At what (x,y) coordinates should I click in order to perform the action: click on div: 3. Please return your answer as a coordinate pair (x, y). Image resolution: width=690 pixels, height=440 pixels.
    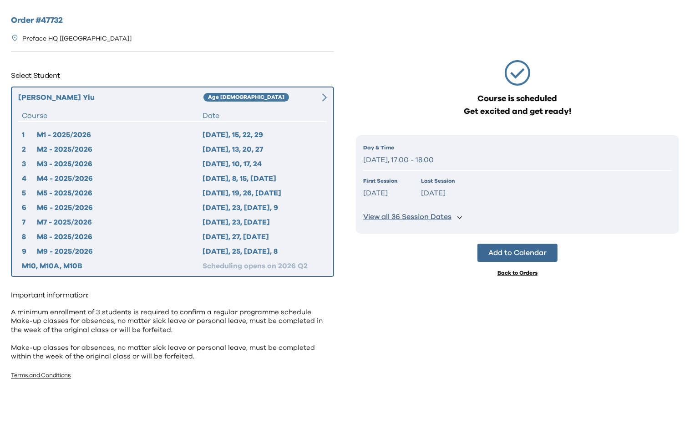
    Looking at the image, I should click on (29, 164).